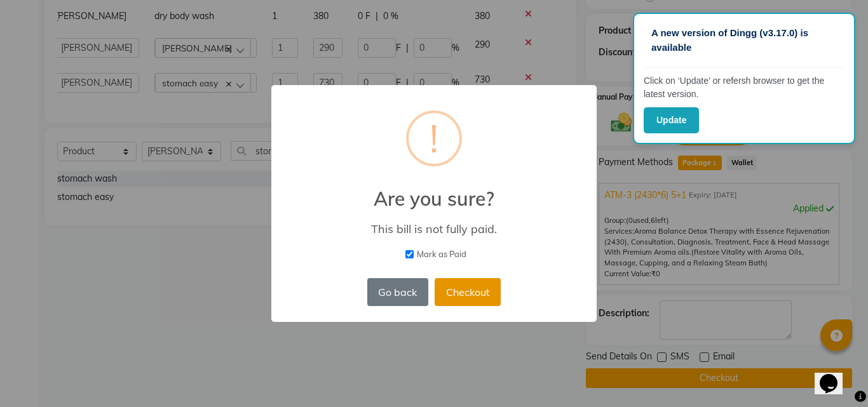 This screenshot has width=868, height=407. What do you see at coordinates (442, 255) in the screenshot?
I see `span: Mark as Paid` at bounding box center [442, 255].